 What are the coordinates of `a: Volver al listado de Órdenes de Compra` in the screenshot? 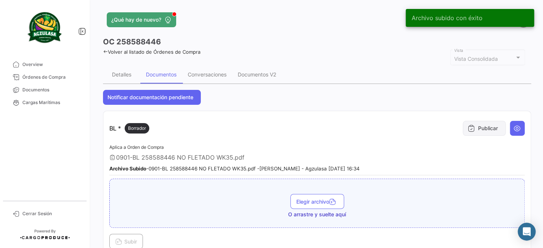 It's located at (152, 52).